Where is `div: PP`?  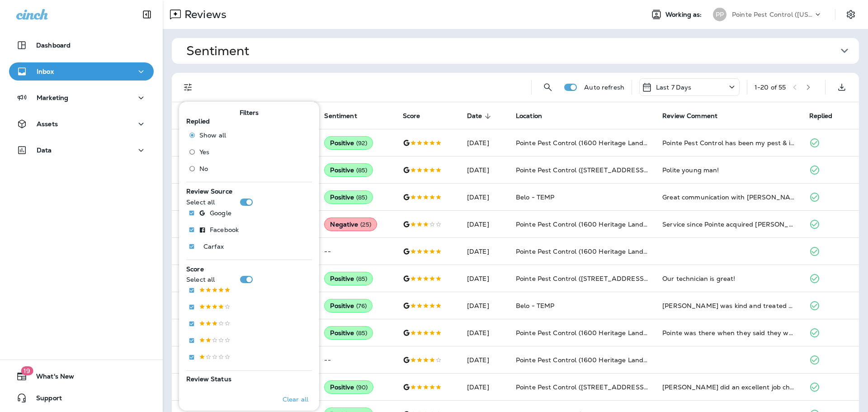
div: PP is located at coordinates (720, 14).